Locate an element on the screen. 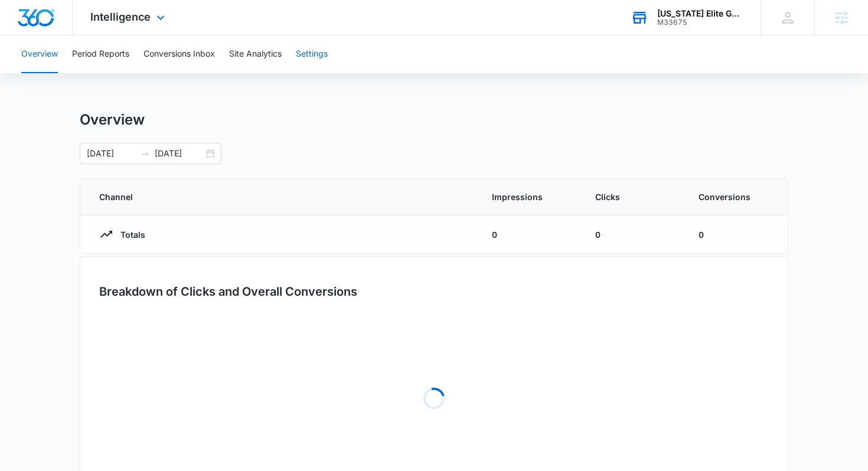 The height and width of the screenshot is (471, 868). button: Site Analytics is located at coordinates (255, 54).